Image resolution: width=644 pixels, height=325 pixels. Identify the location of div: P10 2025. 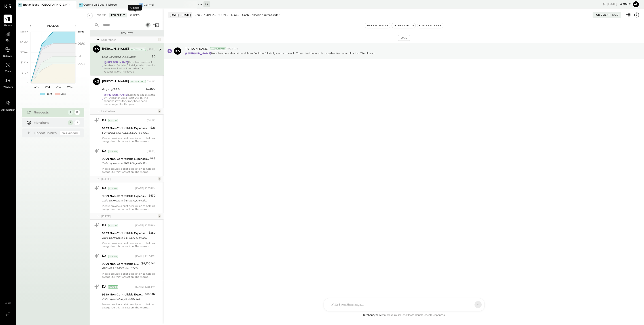
(53, 25).